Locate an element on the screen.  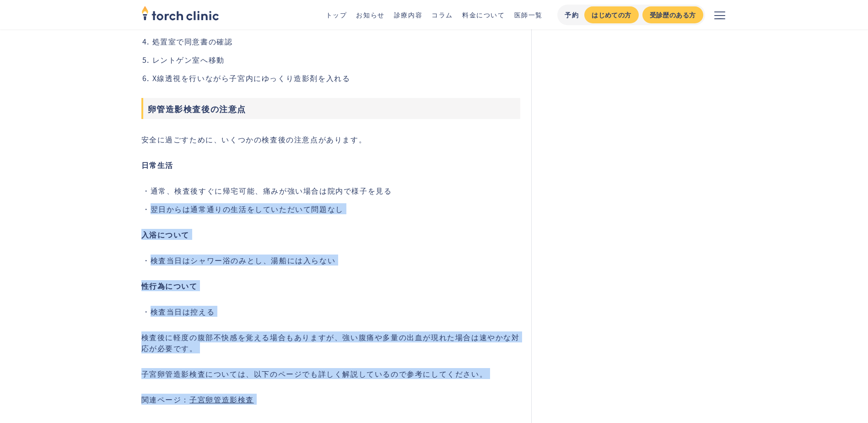
p: 関連ページ： is located at coordinates (331, 399).